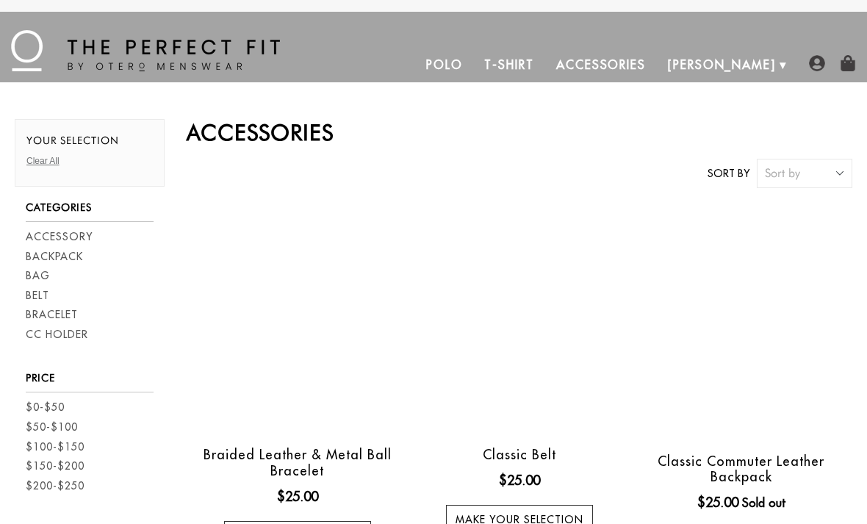  Describe the element at coordinates (55, 466) in the screenshot. I see `a: $150-$200` at that location.